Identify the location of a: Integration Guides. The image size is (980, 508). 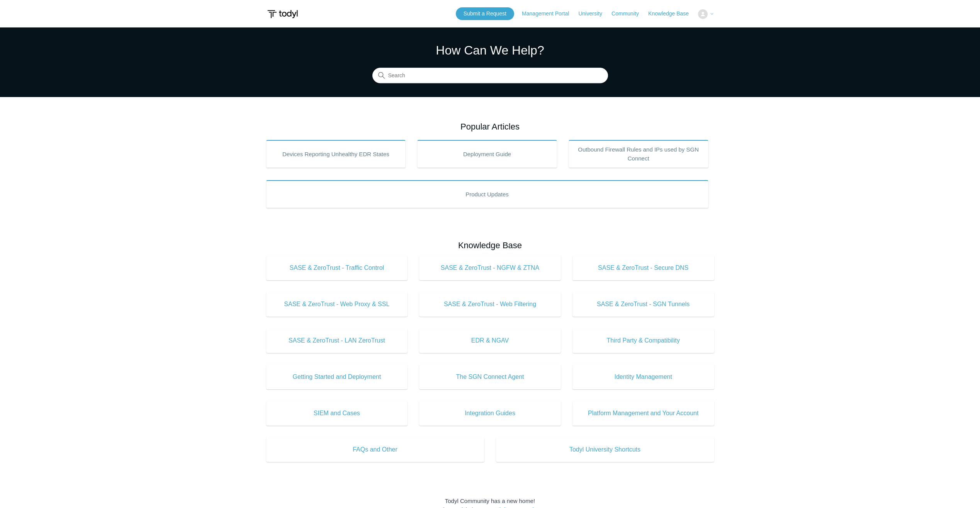
(490, 413).